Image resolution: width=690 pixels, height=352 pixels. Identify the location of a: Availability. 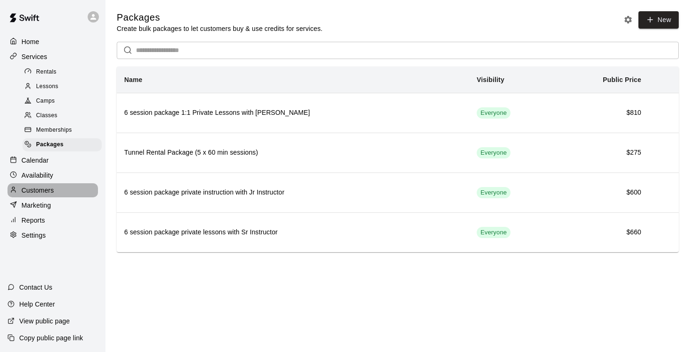
(52, 175).